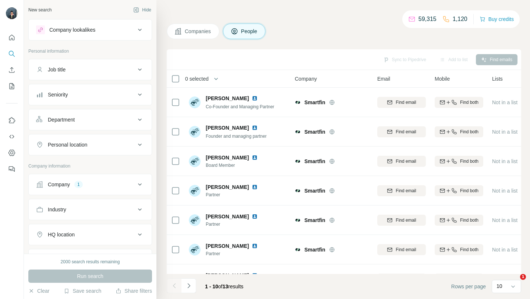 The image size is (530, 299). Describe the element at coordinates (306, 79) in the screenshot. I see `span: Company` at that location.